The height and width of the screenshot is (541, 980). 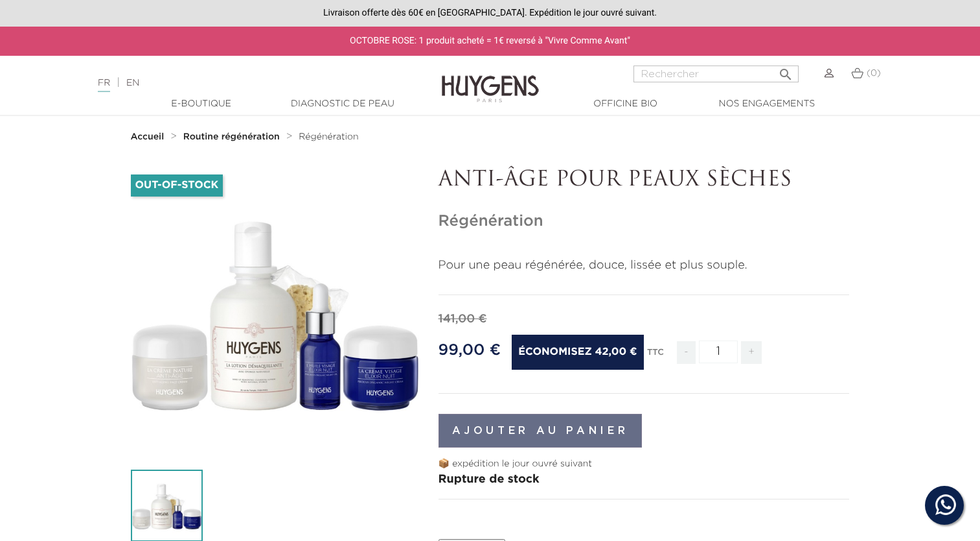 What do you see at coordinates (718, 351) in the screenshot?
I see `input: Quantité` at bounding box center [718, 351].